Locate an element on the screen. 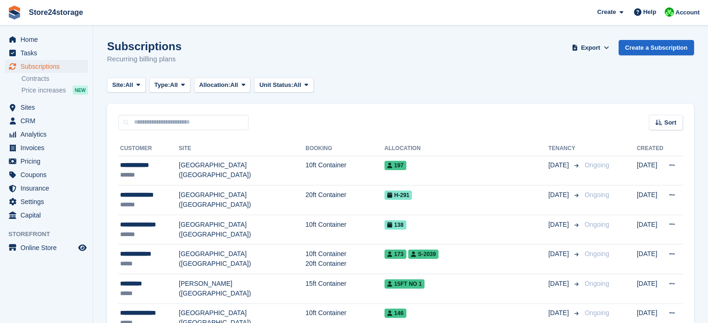  a: Contracts is located at coordinates (54, 79).